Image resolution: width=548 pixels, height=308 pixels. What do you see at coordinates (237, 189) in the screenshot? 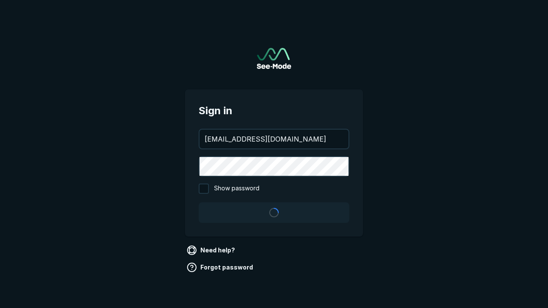
I see `span: Show password` at bounding box center [237, 189].